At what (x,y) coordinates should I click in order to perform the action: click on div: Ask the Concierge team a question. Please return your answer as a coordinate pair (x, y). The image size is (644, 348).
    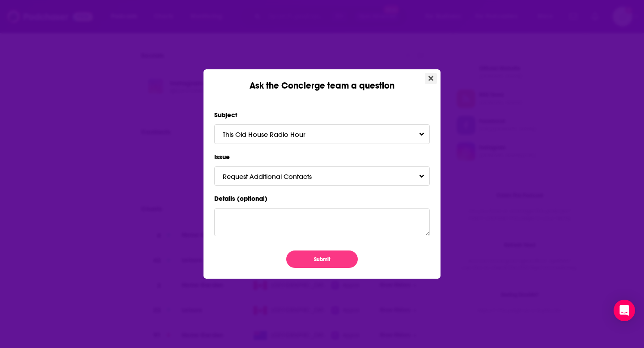
    Looking at the image, I should click on (322, 80).